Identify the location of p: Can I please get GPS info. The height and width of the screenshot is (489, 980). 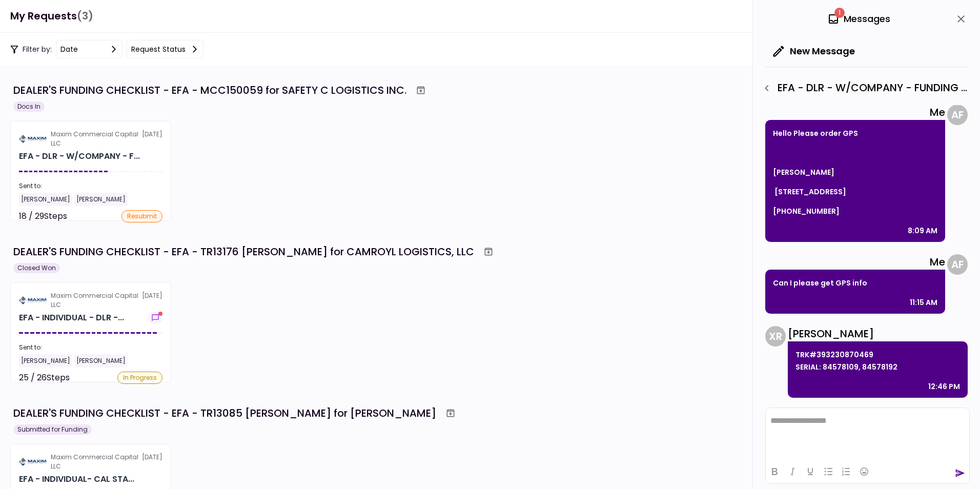
(855, 283).